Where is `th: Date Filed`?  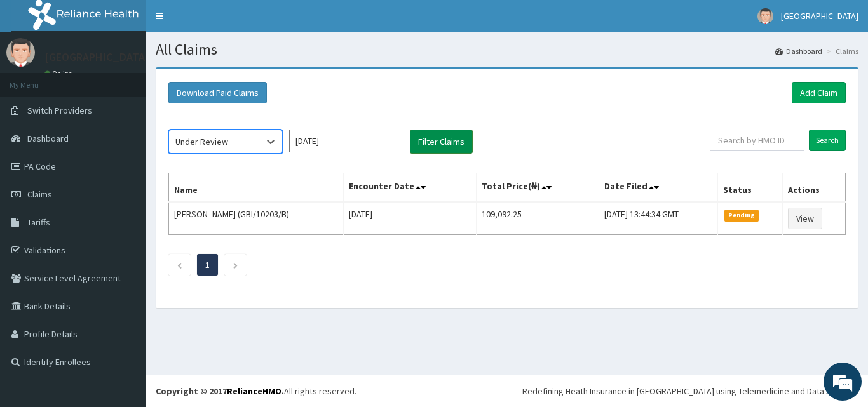 th: Date Filed is located at coordinates (659, 188).